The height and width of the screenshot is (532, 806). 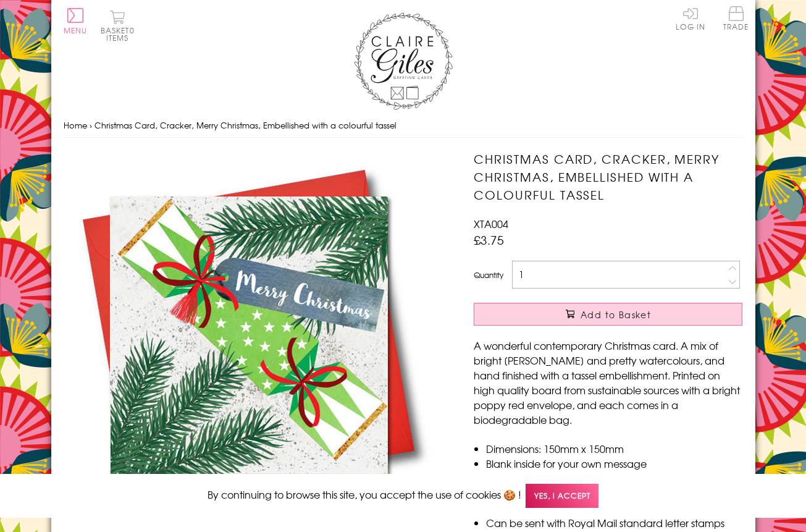 What do you see at coordinates (614, 522) in the screenshot?
I see `li: Can be sent with Royal Mail standard letter stamps` at bounding box center [614, 522].